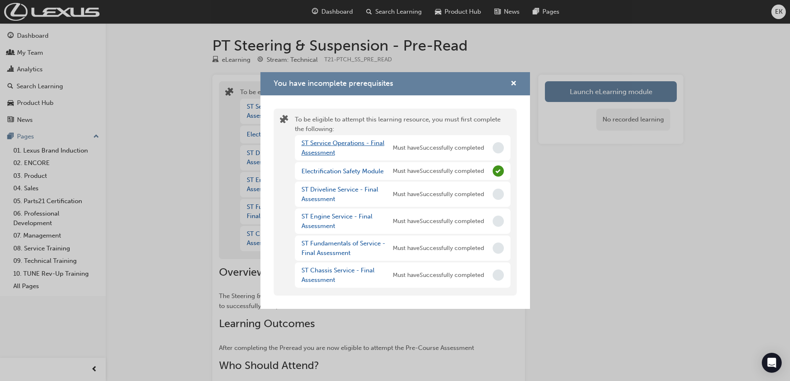  I want to click on a: ST Fundamentals of Service - Final Assessment, so click(344, 248).